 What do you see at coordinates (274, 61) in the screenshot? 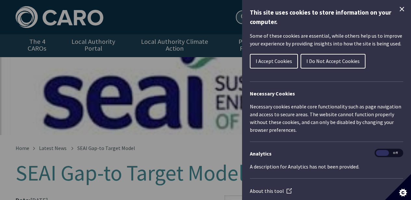
I see `button: I Accept Cookies` at bounding box center [274, 61].